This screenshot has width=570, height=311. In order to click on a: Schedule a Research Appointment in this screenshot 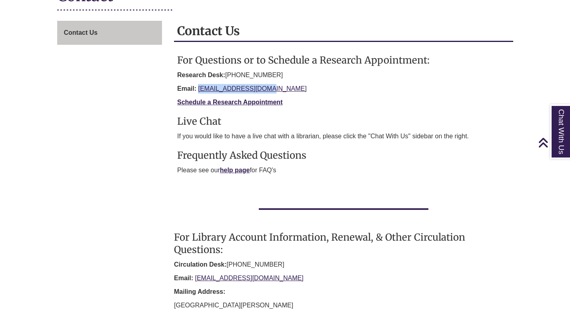, I will do `click(229, 102)`.